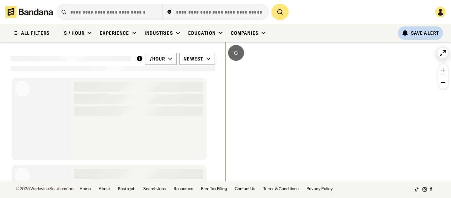 The height and width of the screenshot is (198, 451). I want to click on div: © 2025 Workwise Solutions Inc., so click(45, 189).